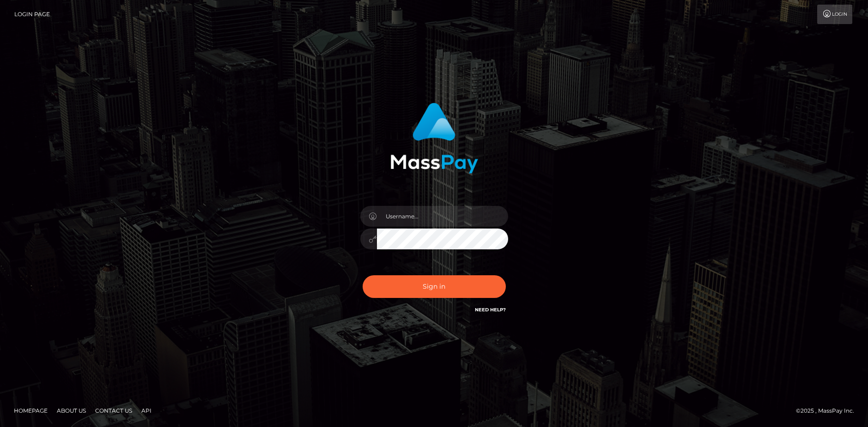 Image resolution: width=868 pixels, height=427 pixels. Describe the element at coordinates (435, 138) in the screenshot. I see `img: MassPay Login` at that location.